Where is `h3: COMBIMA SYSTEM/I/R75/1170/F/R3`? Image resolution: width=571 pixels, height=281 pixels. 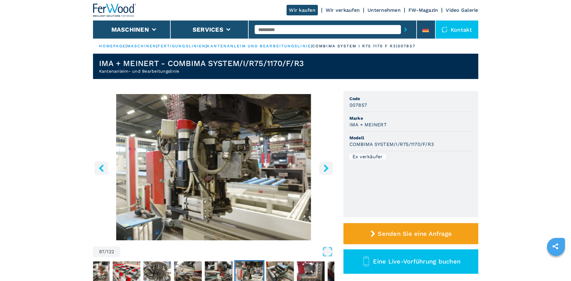
h3: COMBIMA SYSTEM/I/R75/1170/F/R3 is located at coordinates (392, 144).